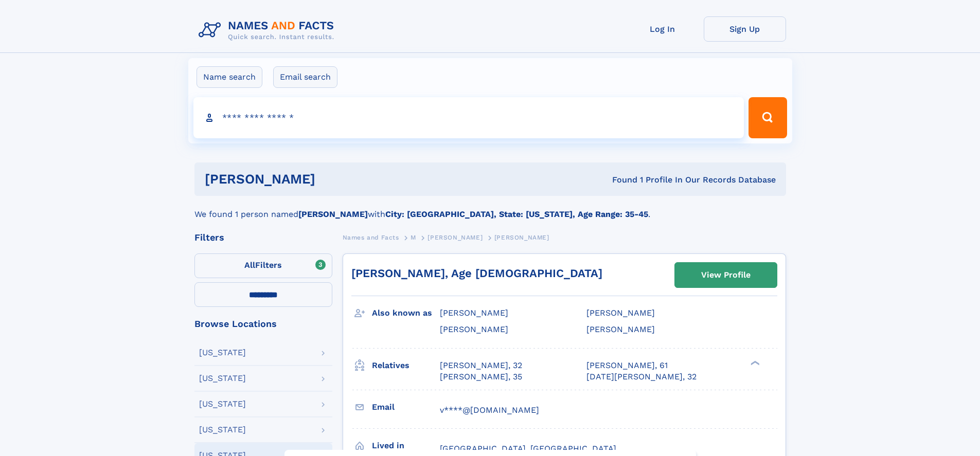  What do you see at coordinates (726, 275) in the screenshot?
I see `div: View Profile` at bounding box center [726, 275].